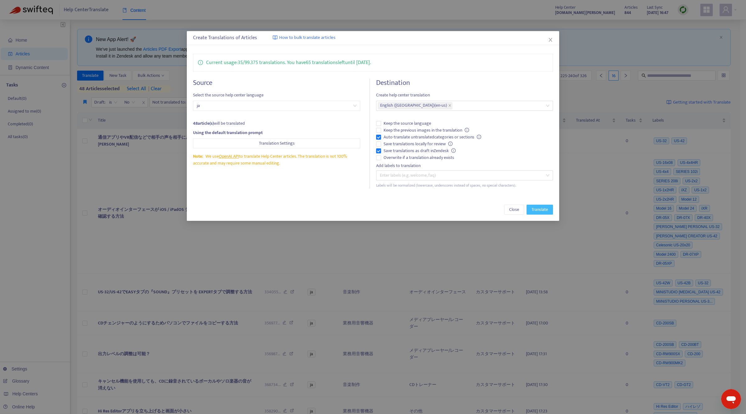 The image size is (746, 414). Describe the element at coordinates (465, 166) in the screenshot. I see `div: Add labels to translation` at that location.